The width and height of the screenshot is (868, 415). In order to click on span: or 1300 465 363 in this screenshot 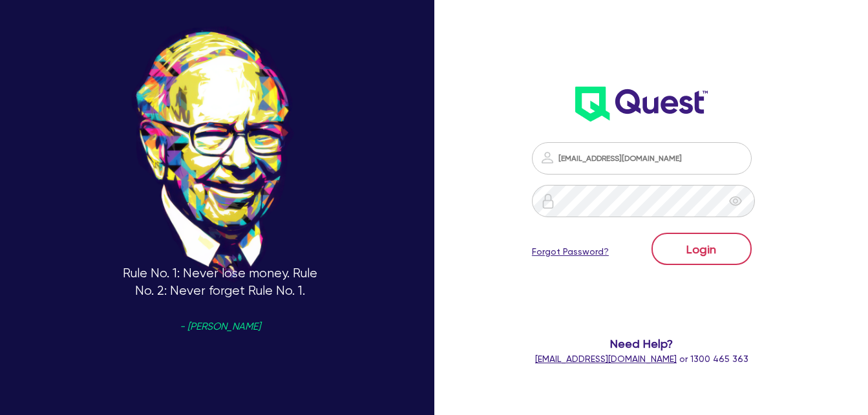, I will do `click(642, 358)`.